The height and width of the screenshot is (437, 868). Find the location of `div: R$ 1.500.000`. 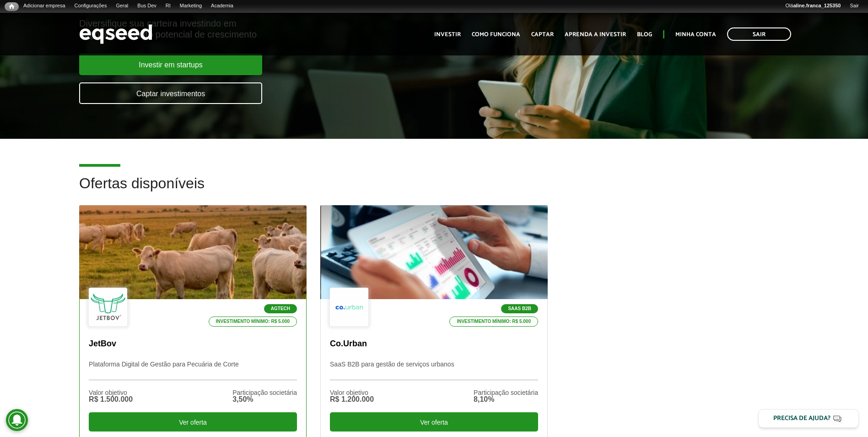

div: R$ 1.500.000 is located at coordinates (111, 399).